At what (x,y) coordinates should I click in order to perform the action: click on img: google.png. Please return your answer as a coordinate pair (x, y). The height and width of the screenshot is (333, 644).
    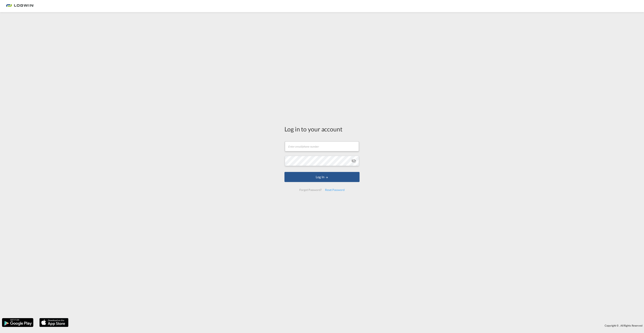
    Looking at the image, I should click on (17, 323).